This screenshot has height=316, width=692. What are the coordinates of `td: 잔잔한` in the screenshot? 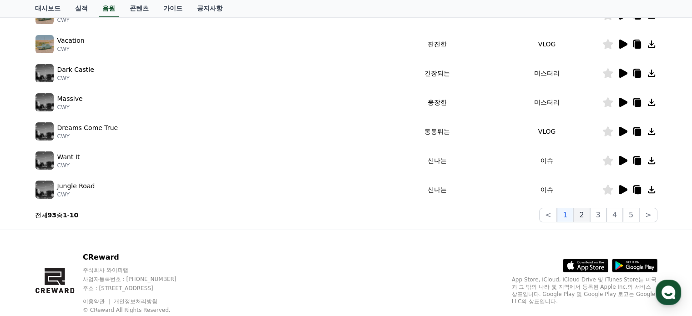 It's located at (437, 44).